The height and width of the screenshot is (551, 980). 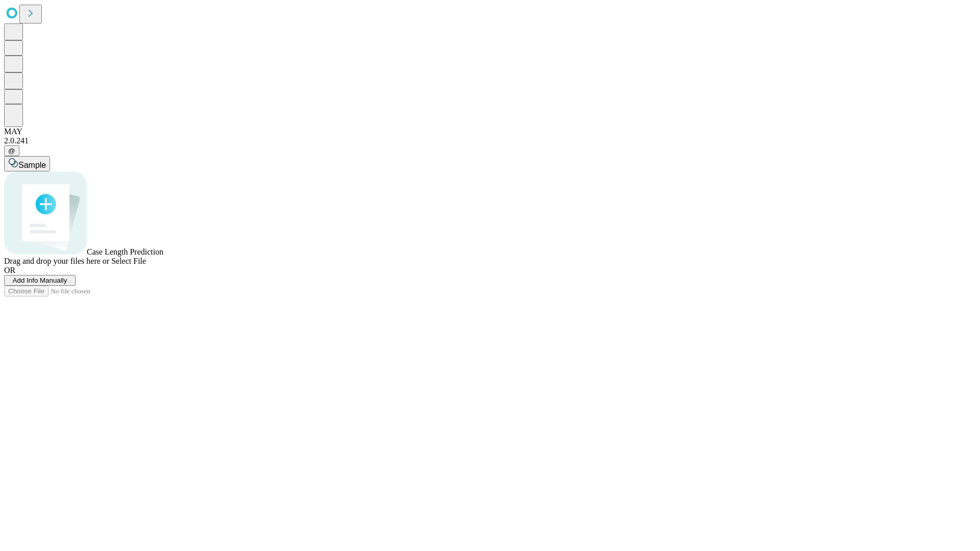 I want to click on span: Sample, so click(x=32, y=165).